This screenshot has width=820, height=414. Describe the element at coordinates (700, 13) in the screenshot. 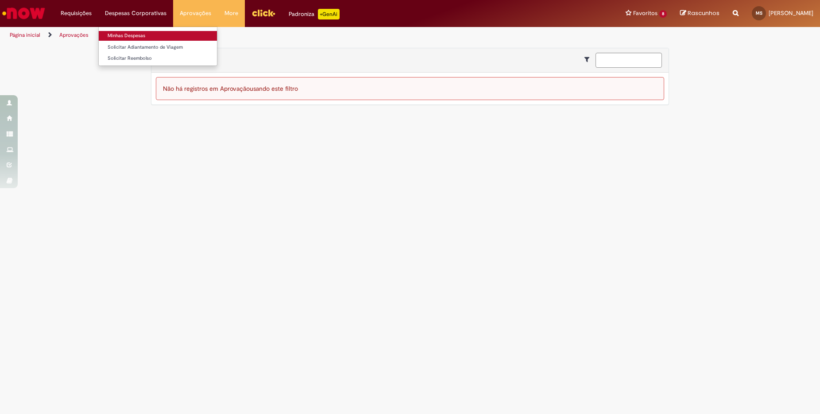

I see `a: Rascunhos` at that location.